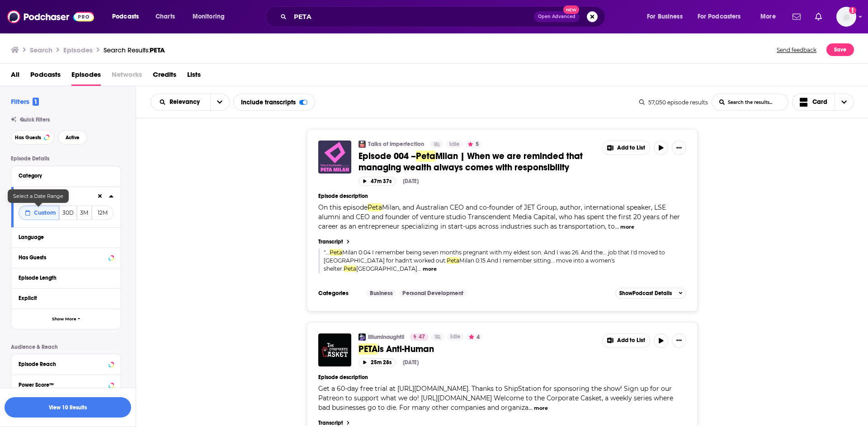 This screenshot has height=427, width=868. Describe the element at coordinates (63, 237) in the screenshot. I see `div: Language` at that location.